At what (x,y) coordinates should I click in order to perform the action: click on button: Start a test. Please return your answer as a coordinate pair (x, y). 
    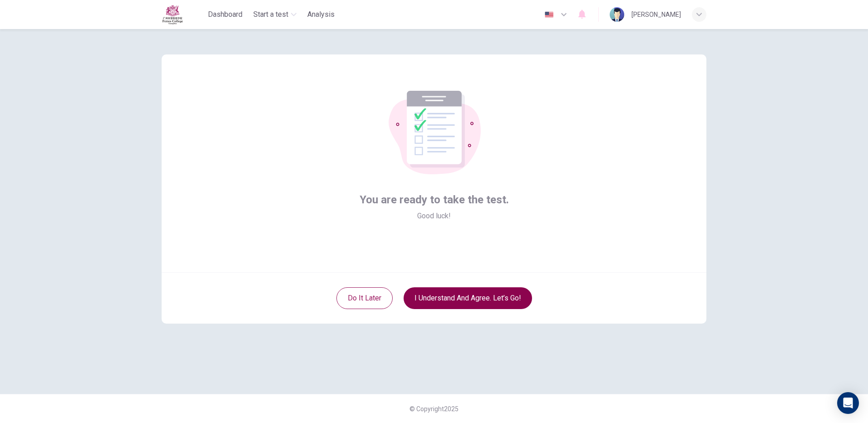
    Looking at the image, I should click on (274, 14).